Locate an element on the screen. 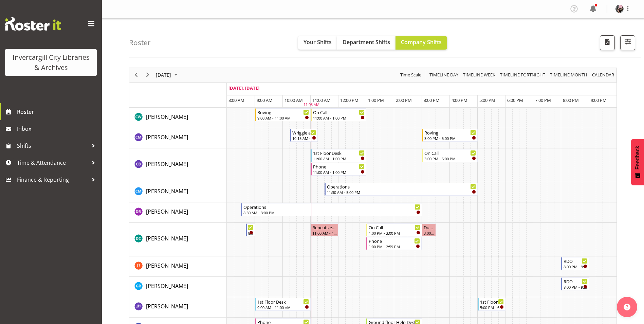  span: Finance & Reporting is located at coordinates (53, 180).